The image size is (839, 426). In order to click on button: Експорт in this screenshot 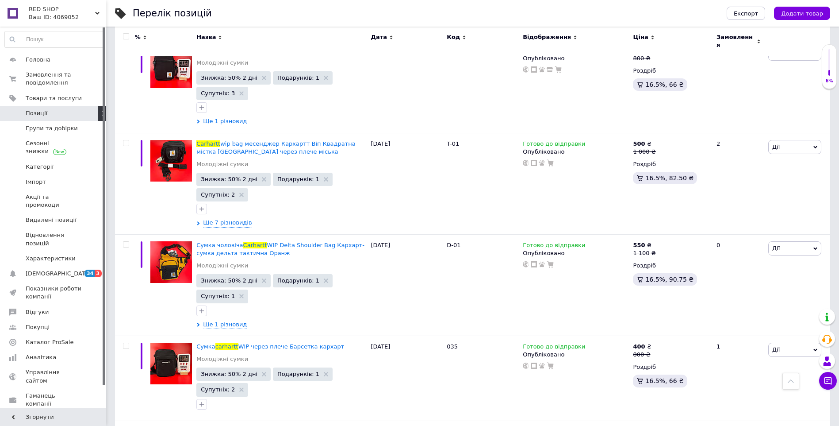, I will do `click(746, 13)`.